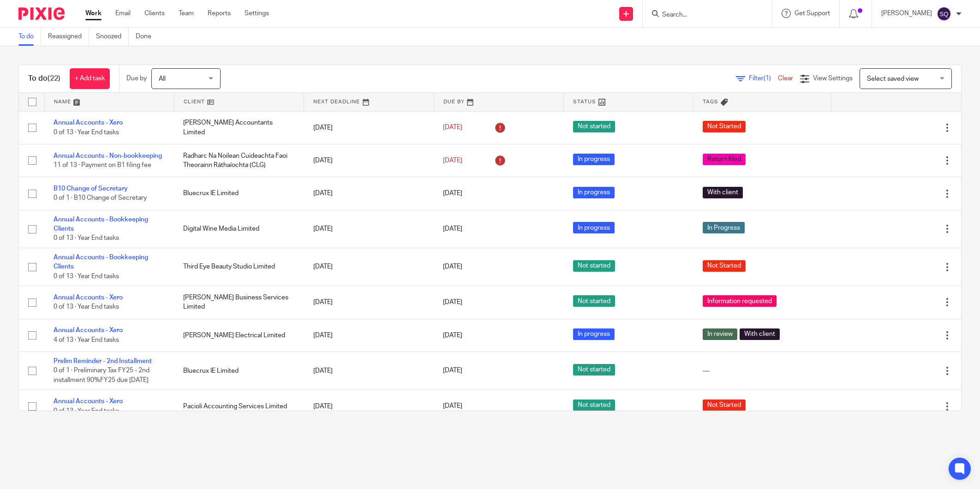  I want to click on p: Due by, so click(137, 79).